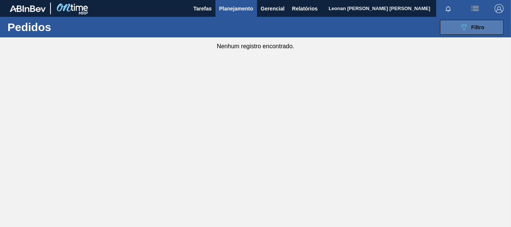  I want to click on span: Relatórios, so click(305, 9).